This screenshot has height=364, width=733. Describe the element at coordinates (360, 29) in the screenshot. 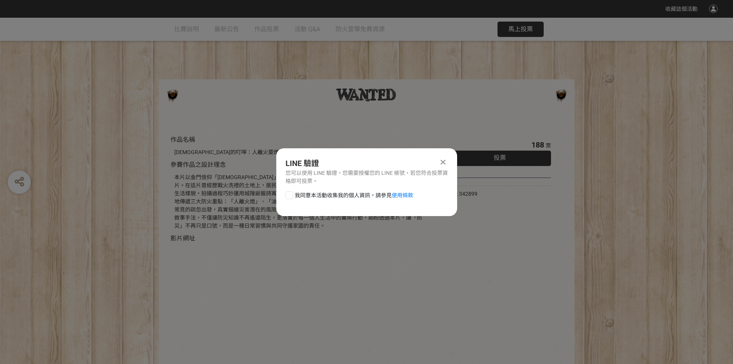

I see `a: 防火宣導免費資源` at that location.